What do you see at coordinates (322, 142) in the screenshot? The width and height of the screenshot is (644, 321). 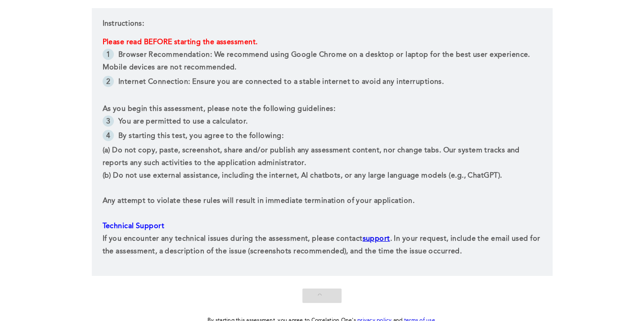 I see `div: Instructions:` at bounding box center [322, 142].